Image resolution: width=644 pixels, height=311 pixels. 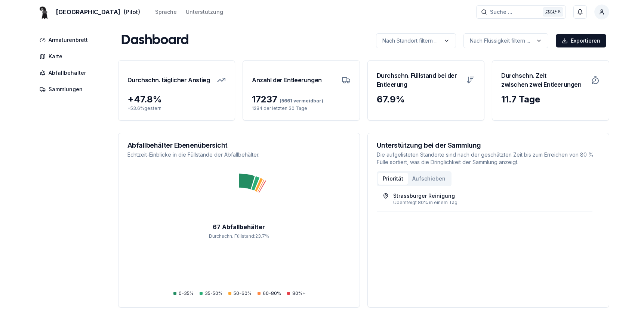 What do you see at coordinates (521, 12) in the screenshot?
I see `button: Suche ...Ctrl+K` at bounding box center [521, 12].